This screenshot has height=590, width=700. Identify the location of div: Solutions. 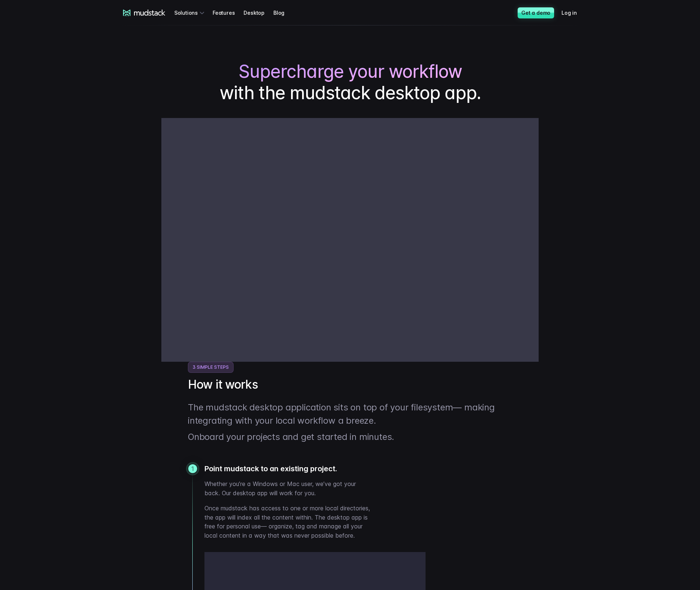
(190, 13).